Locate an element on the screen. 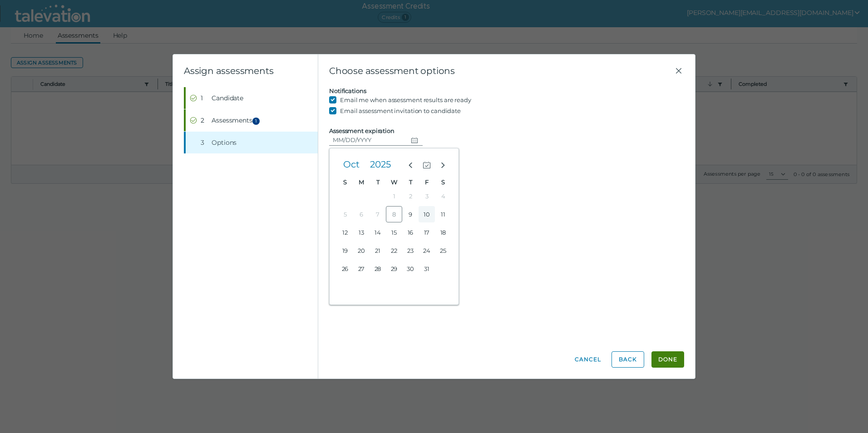 The image size is (868, 433). button: Sunday 12 October 2025 is located at coordinates (345, 233).